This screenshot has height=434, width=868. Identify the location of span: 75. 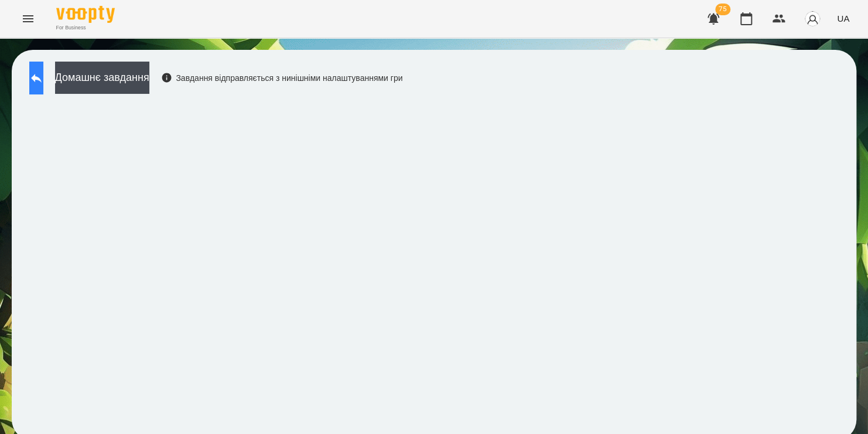
(723, 10).